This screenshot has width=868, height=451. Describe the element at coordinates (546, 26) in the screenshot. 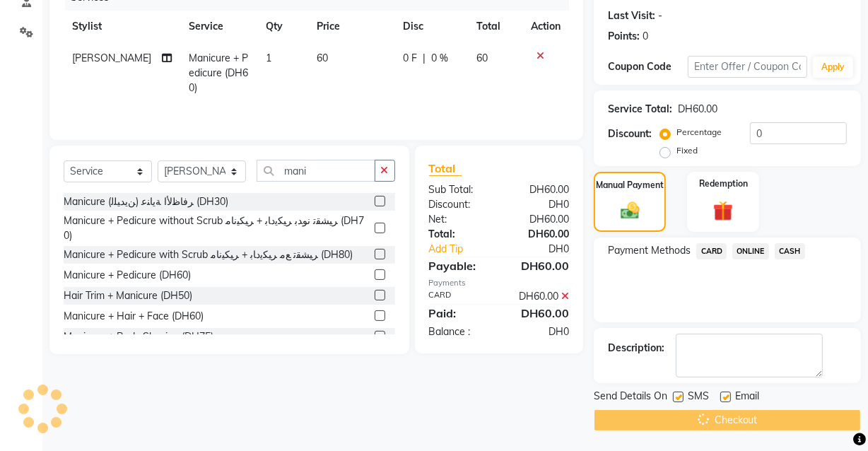

I see `th: Action` at that location.